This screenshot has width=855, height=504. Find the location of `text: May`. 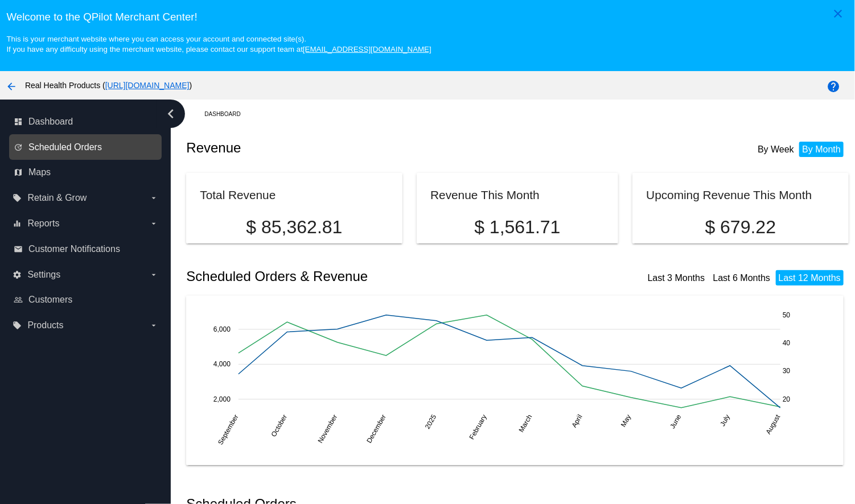

text: May is located at coordinates (625, 421).